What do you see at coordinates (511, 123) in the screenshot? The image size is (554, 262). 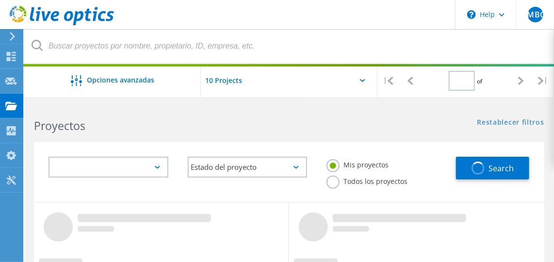 I see `a: Restablecer filtros` at bounding box center [511, 123].